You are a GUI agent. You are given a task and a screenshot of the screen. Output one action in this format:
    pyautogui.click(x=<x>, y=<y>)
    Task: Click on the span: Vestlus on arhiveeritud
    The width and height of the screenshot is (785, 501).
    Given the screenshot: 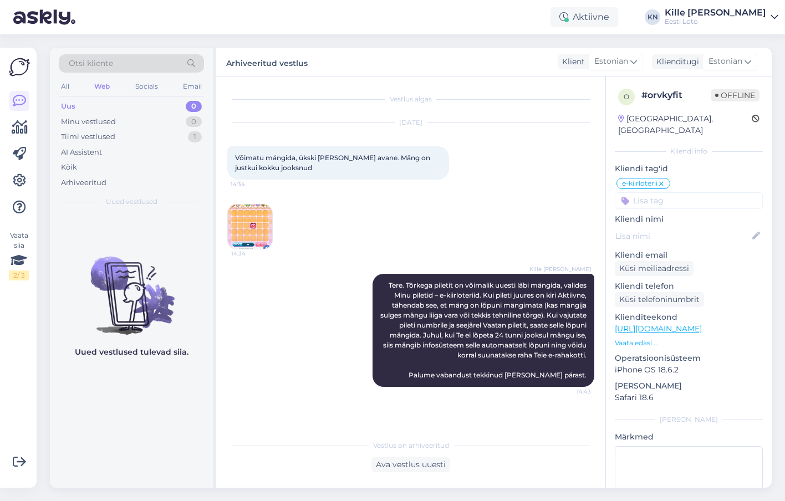 What is the action you would take?
    pyautogui.click(x=411, y=446)
    